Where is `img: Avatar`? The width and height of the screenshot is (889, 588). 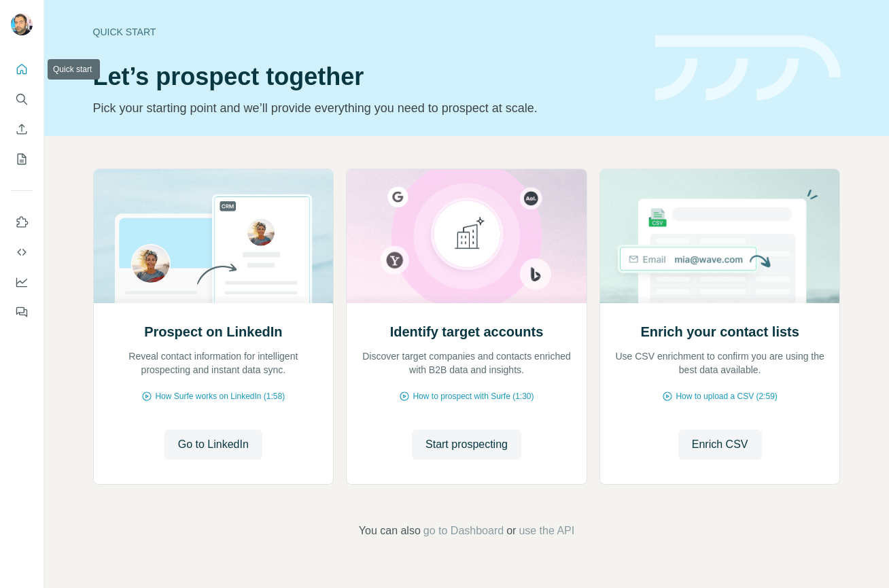 img: Avatar is located at coordinates (22, 25).